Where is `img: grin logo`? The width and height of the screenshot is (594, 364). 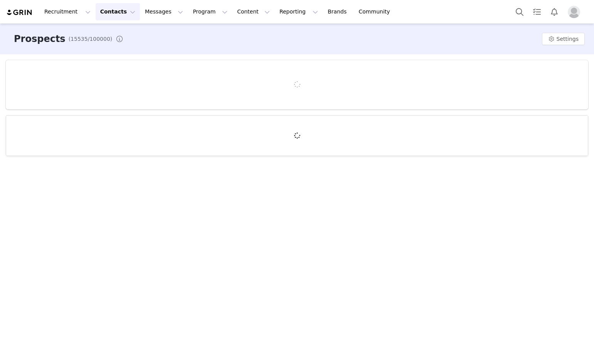 img: grin logo is located at coordinates (20, 12).